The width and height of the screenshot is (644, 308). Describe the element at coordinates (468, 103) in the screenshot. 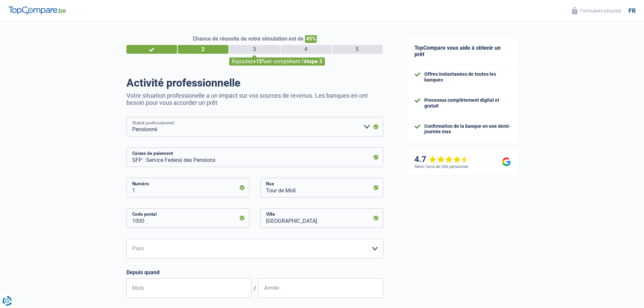

I see `div: Processus complètement digital et gratuit` at that location.